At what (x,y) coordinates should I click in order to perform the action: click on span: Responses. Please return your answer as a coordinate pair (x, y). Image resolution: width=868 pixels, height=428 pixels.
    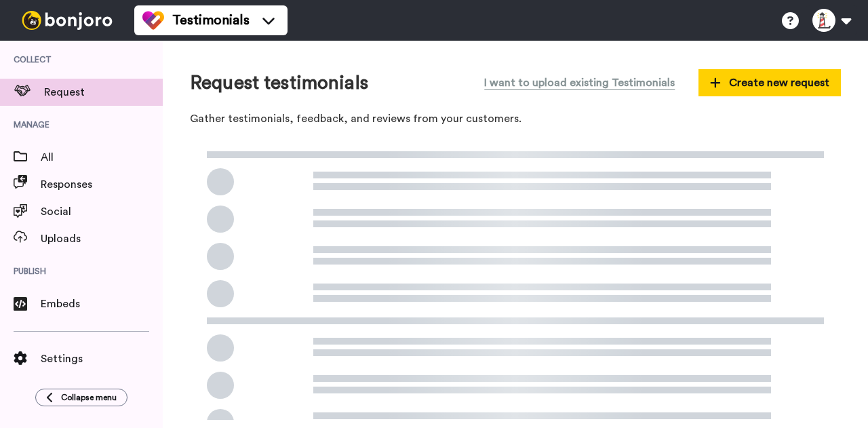
    Looking at the image, I should click on (102, 184).